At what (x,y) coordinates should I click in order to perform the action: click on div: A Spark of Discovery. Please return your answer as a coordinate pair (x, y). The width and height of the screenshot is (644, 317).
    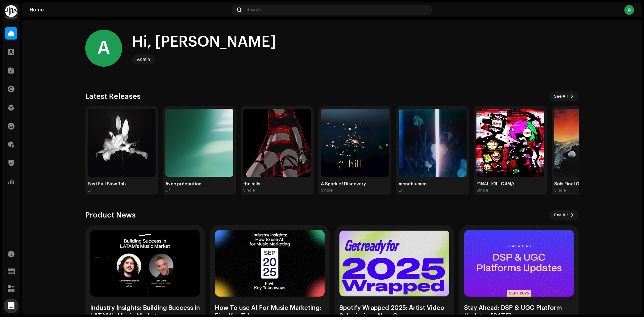
    Looking at the image, I should click on (355, 184).